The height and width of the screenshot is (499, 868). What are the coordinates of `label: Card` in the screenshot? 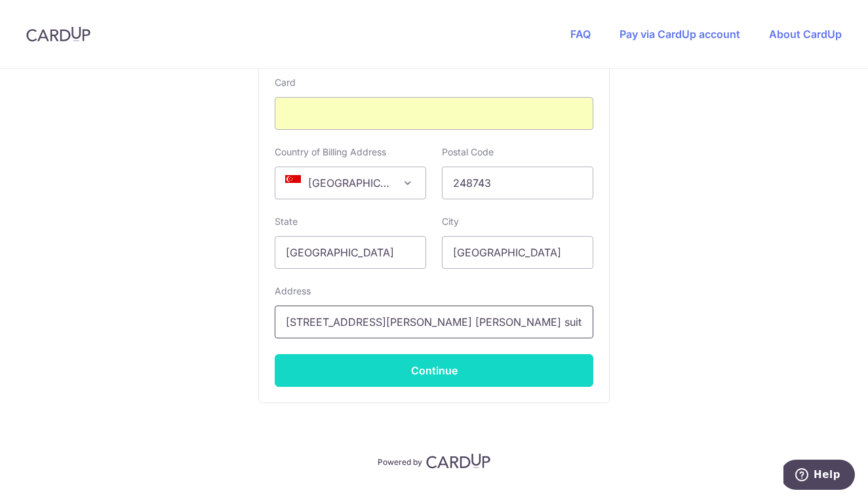 It's located at (285, 83).